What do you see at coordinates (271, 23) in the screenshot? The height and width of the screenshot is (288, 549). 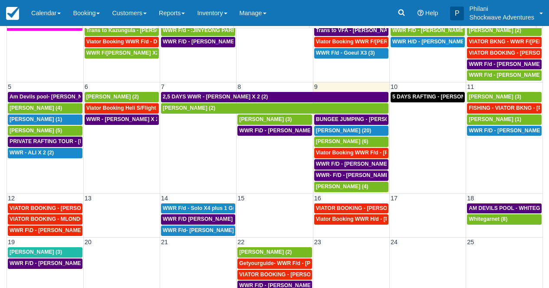 I see `span: Wed` at bounding box center [271, 23].